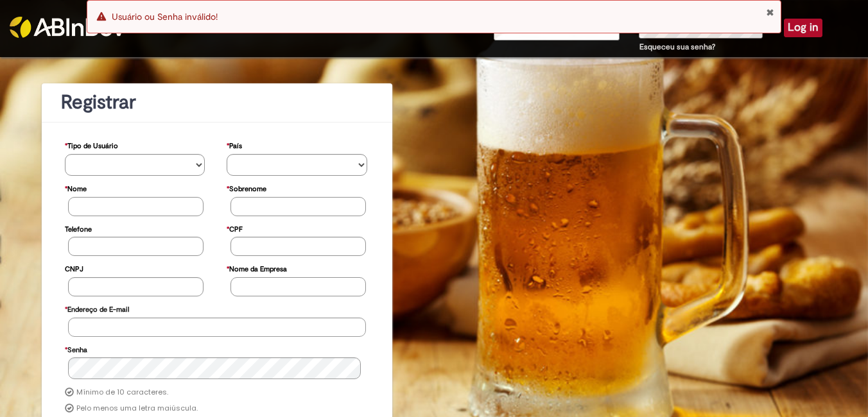 The image size is (868, 417). Describe the element at coordinates (677, 47) in the screenshot. I see `a: Esqueceu sua senha?` at that location.